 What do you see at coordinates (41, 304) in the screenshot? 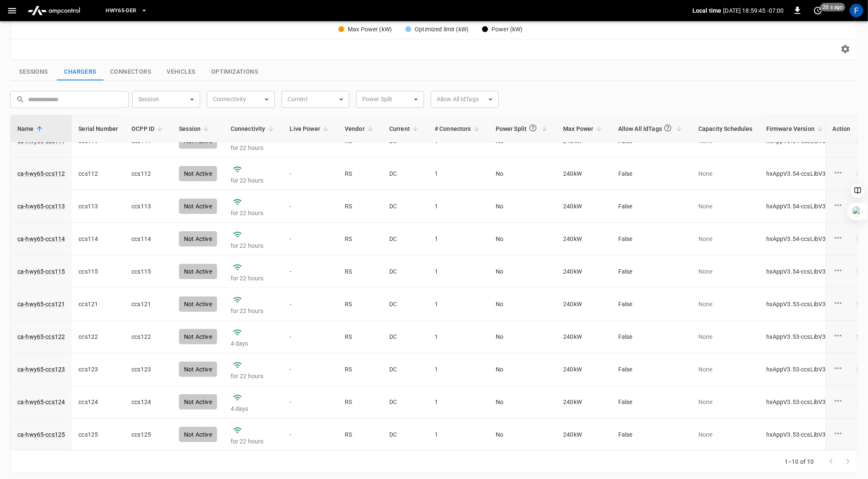
I see `a: ca-hwy65-ccs121` at bounding box center [41, 304].